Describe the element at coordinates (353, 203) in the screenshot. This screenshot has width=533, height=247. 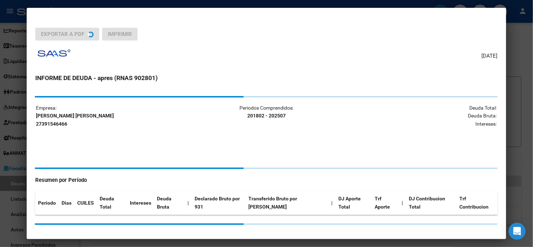
I see `th: DJ Aporte Total` at that location.